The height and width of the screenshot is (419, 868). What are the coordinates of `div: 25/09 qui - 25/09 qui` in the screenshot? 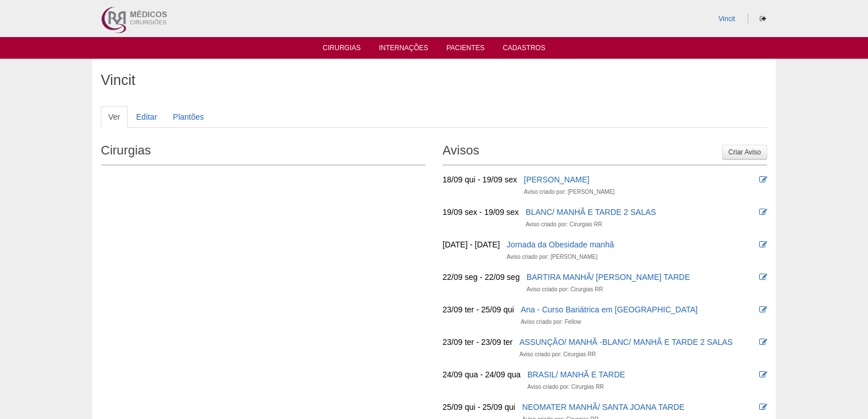 It's located at (479, 407).